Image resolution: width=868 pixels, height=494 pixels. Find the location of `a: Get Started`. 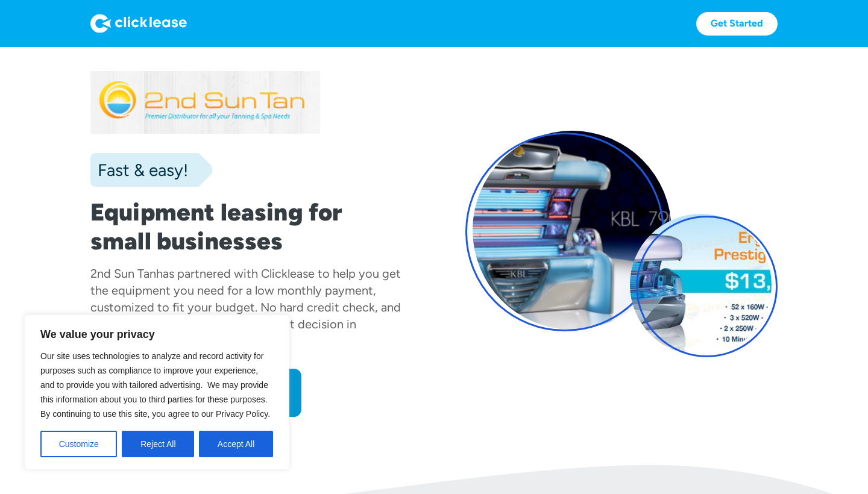

a: Get Started is located at coordinates (736, 23).